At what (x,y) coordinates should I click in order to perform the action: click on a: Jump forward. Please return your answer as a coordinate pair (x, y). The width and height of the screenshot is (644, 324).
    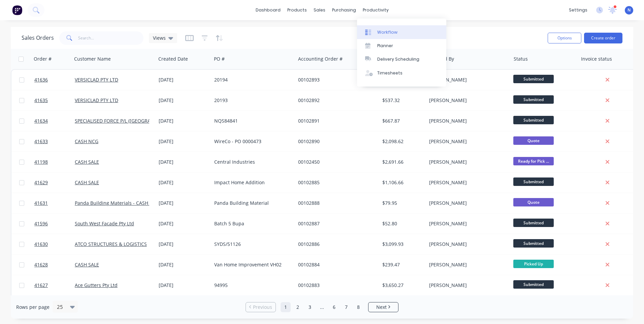
    Looking at the image, I should click on (322, 307).